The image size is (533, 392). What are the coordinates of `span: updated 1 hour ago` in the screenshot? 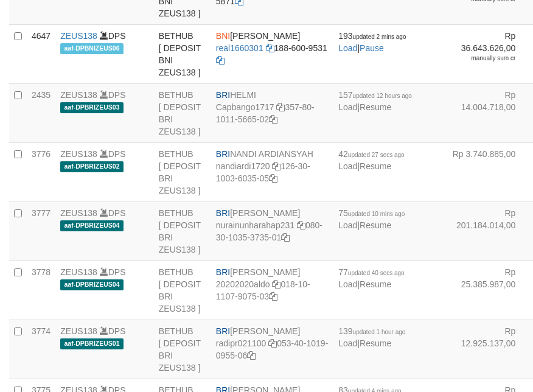 It's located at (379, 332).